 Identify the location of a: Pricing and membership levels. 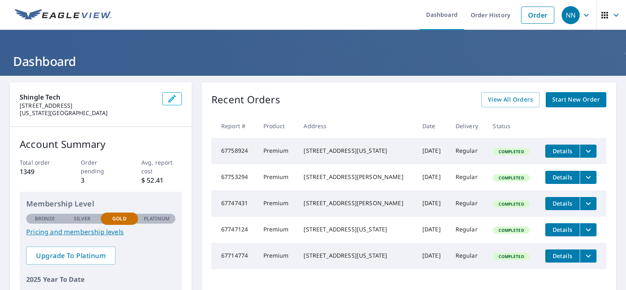
(101, 232).